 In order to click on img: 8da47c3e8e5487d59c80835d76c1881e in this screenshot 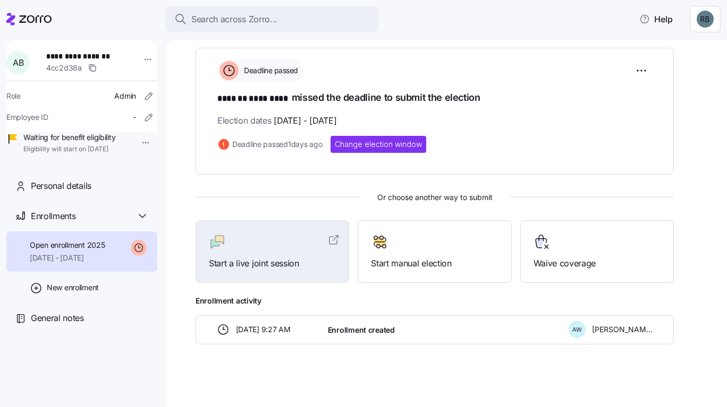, I will do `click(705, 19)`.